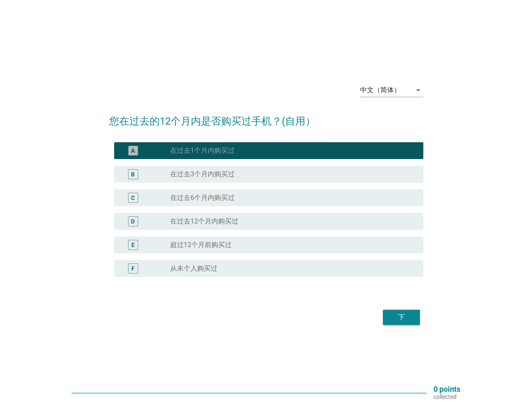 This screenshot has width=532, height=404. I want to click on label: 从未个人购买过, so click(194, 268).